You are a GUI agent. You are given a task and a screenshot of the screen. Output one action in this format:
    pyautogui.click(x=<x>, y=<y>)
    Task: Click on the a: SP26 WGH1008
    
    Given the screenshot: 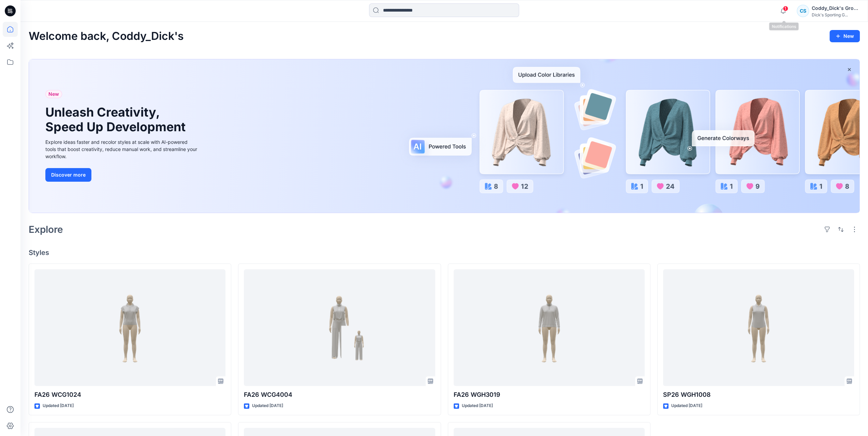 What is the action you would take?
    pyautogui.click(x=759, y=327)
    